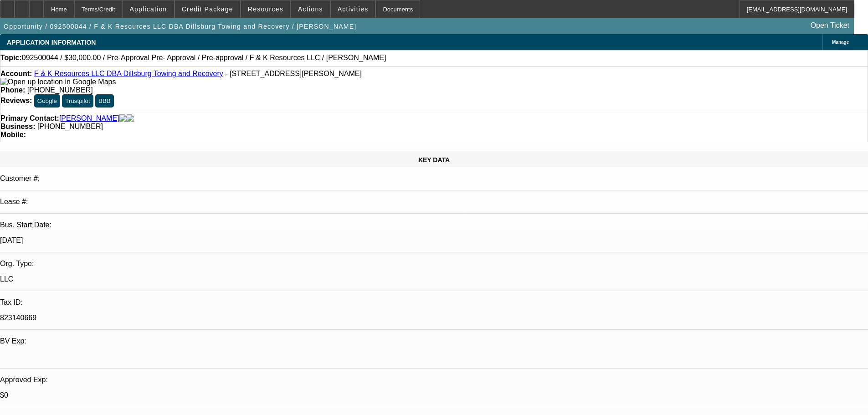  Describe the element at coordinates (16, 73) in the screenshot. I see `strong: Account:` at that location.